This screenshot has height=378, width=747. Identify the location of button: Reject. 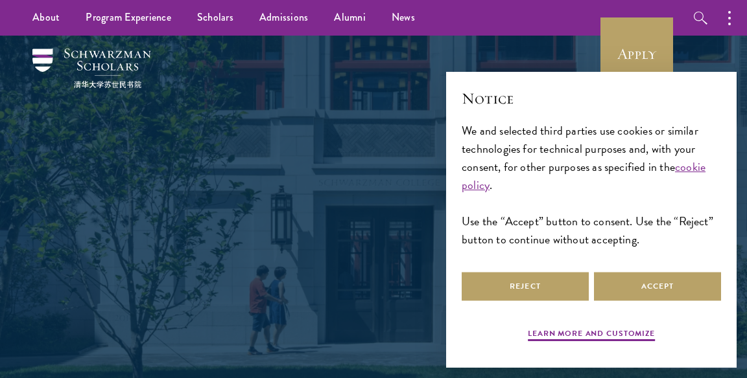
(525, 286).